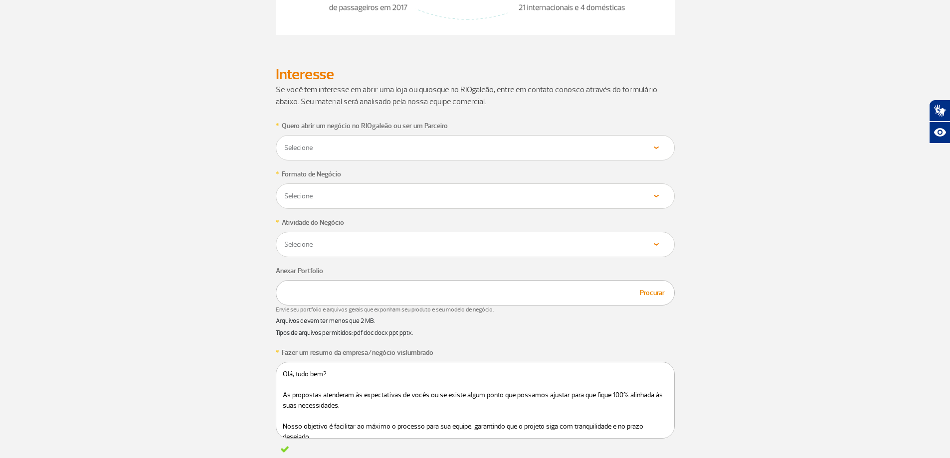  I want to click on button: Abrir tradutor de língua de sinais., so click(939, 111).